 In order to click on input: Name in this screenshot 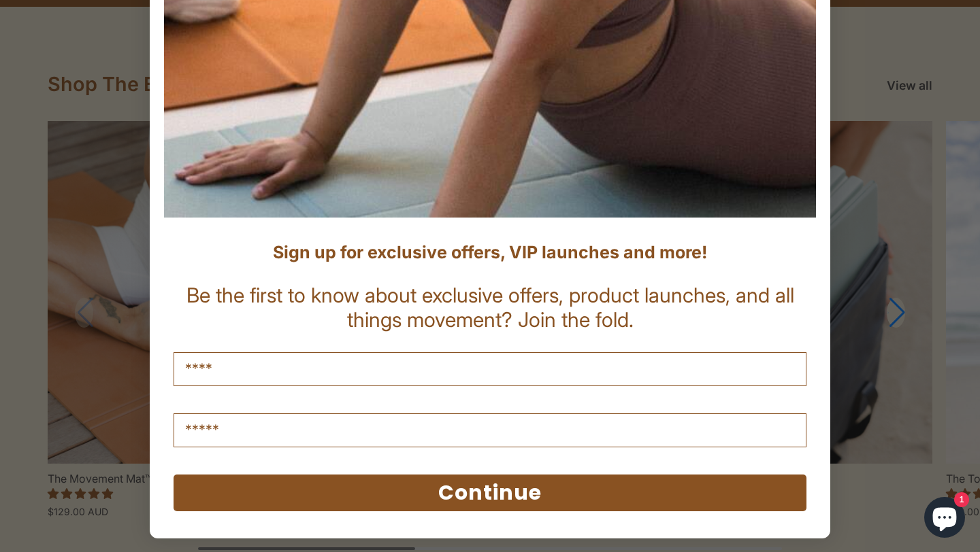, I will do `click(490, 370)`.